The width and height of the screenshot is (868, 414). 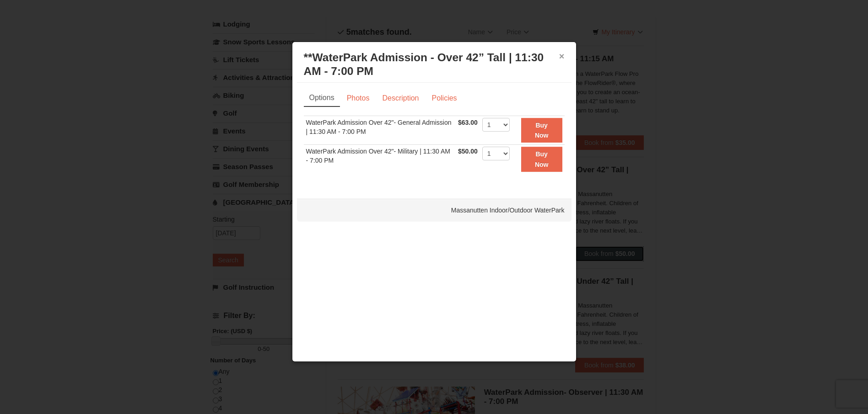 I want to click on a: Description, so click(x=400, y=98).